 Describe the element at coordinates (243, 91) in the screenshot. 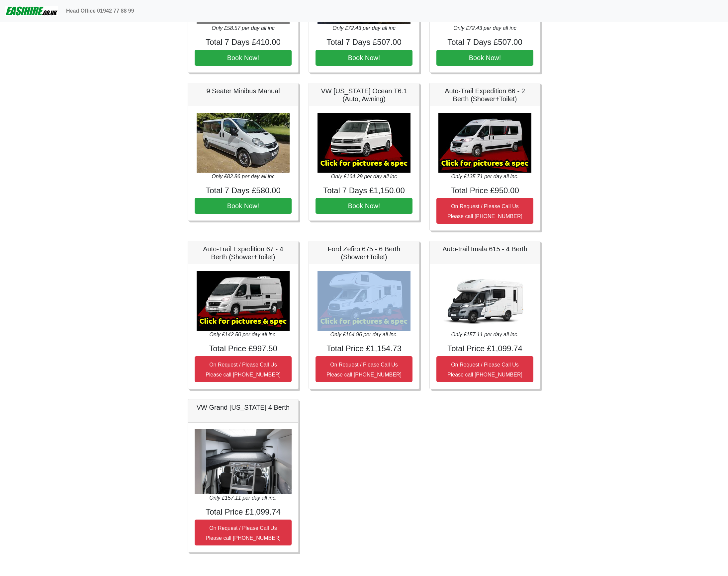

I see `h5: 9 Seater Minibus Manual` at that location.